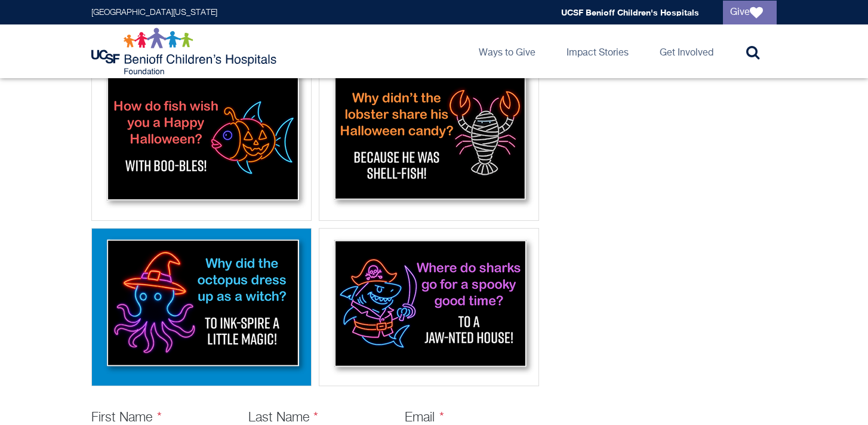  I want to click on label: First Name, so click(127, 418).